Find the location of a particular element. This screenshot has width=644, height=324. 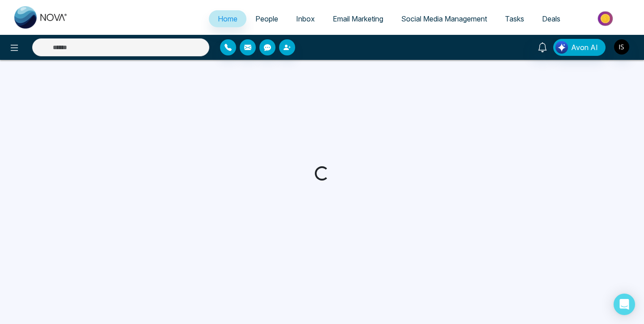

a: Home is located at coordinates (228, 19).